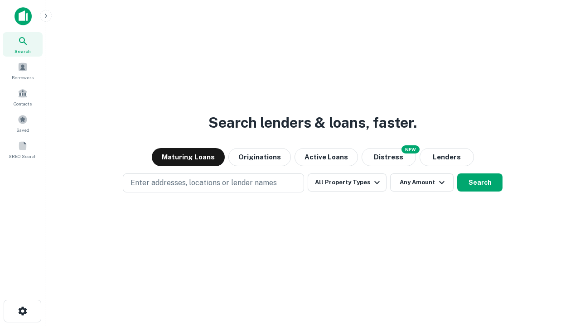 The image size is (580, 326). I want to click on div: Contacts, so click(23, 97).